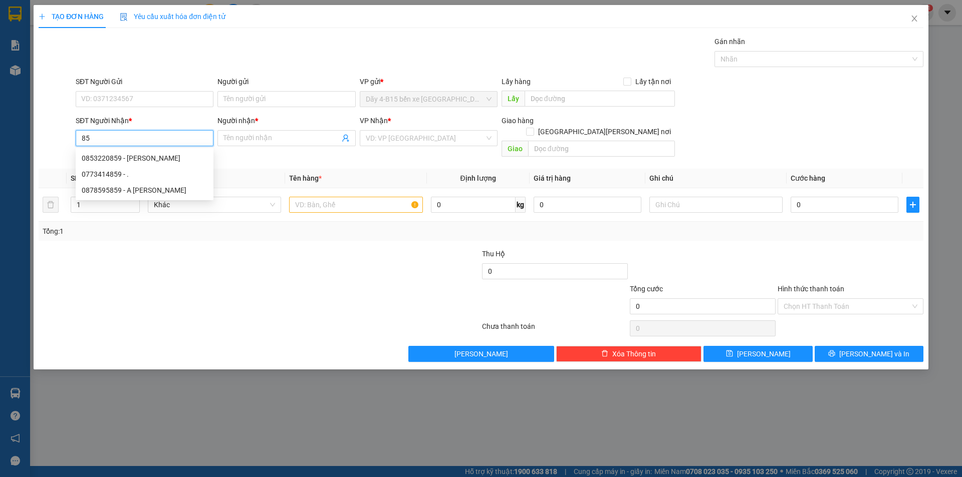 The width and height of the screenshot is (962, 477). What do you see at coordinates (129, 15) in the screenshot?
I see `span: Nhận:` at bounding box center [129, 15].